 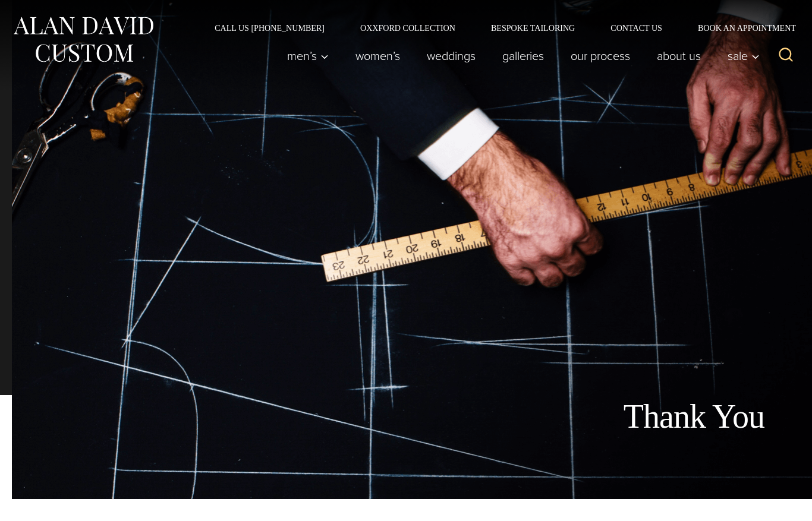 What do you see at coordinates (631, 417) in the screenshot?
I see `h1: Thank You` at bounding box center [631, 417].